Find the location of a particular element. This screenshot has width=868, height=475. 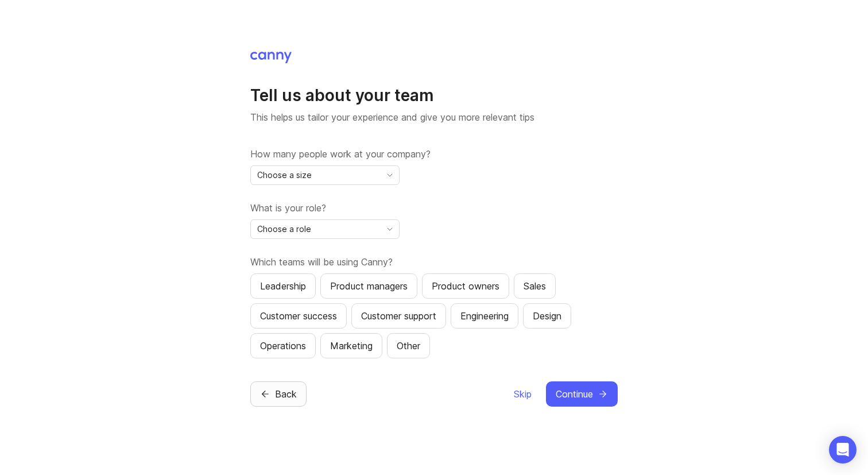

button: Customer success is located at coordinates (298, 316).